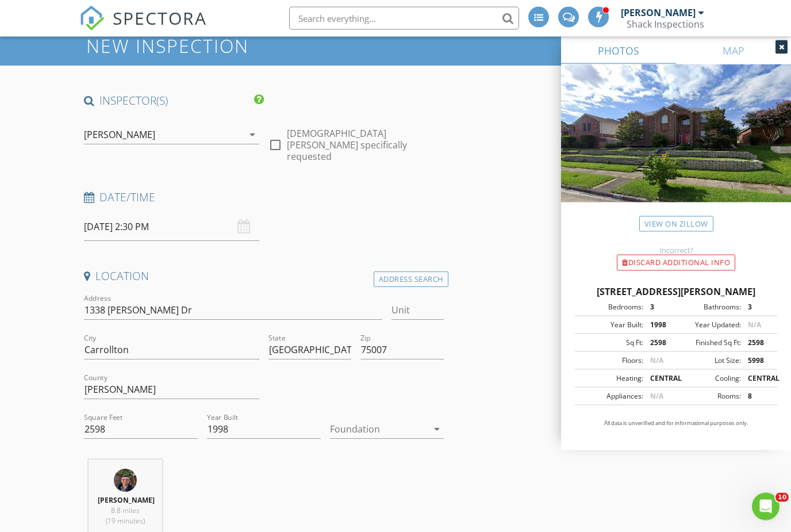  I want to click on div: Sq Ft:, so click(610, 343).